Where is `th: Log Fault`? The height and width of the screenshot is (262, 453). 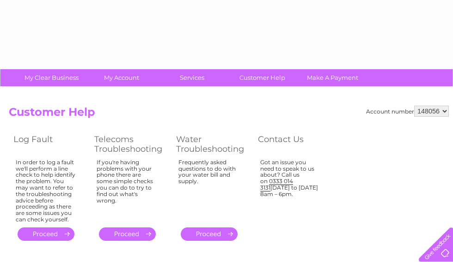 th: Log Fault is located at coordinates (49, 144).